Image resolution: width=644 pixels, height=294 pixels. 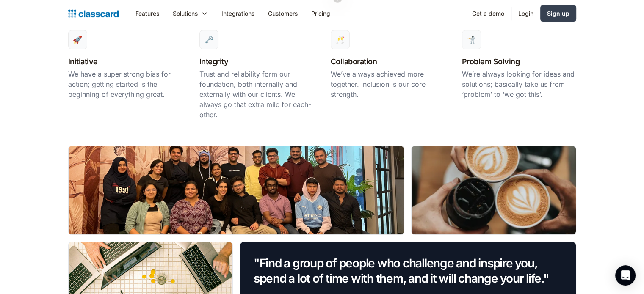 What do you see at coordinates (126, 84) in the screenshot?
I see `p: We have a super strong bias for action; getting started is the beginning of everything great.` at bounding box center [126, 84].